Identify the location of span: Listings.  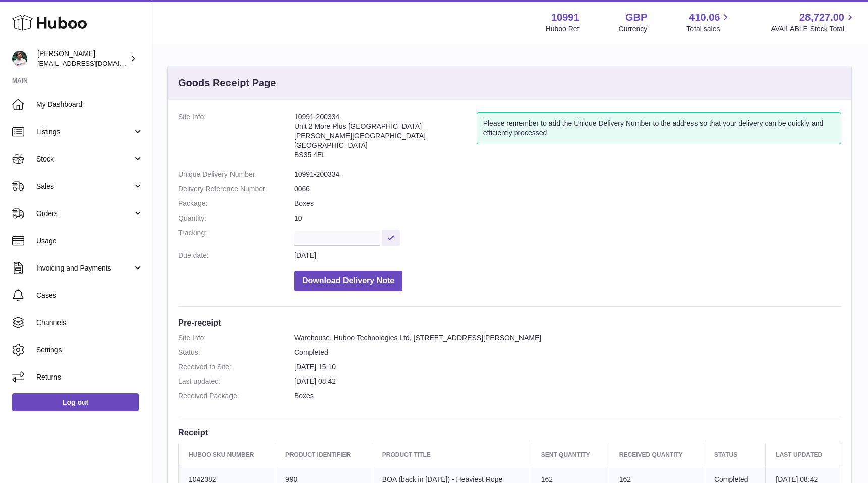
(84, 132).